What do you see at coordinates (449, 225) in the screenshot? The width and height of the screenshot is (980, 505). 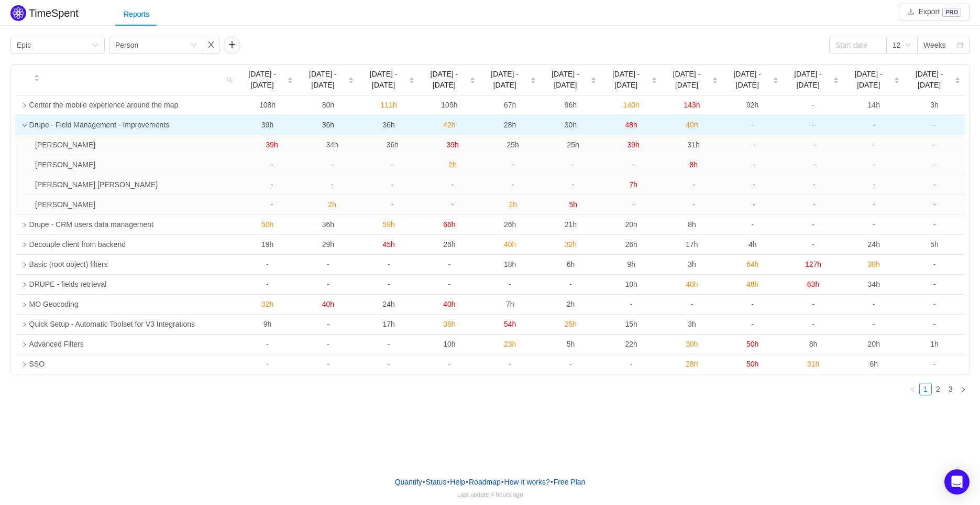 I see `span: 66h` at bounding box center [449, 225].